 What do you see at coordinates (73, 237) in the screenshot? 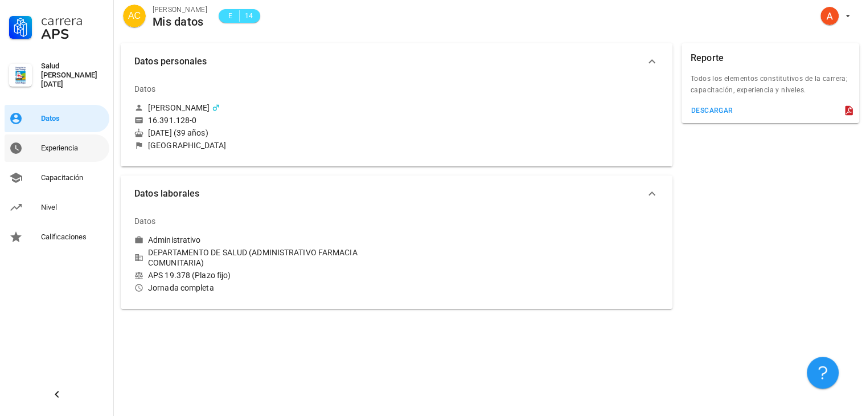
I see `div: Calificaciones` at bounding box center [73, 237].